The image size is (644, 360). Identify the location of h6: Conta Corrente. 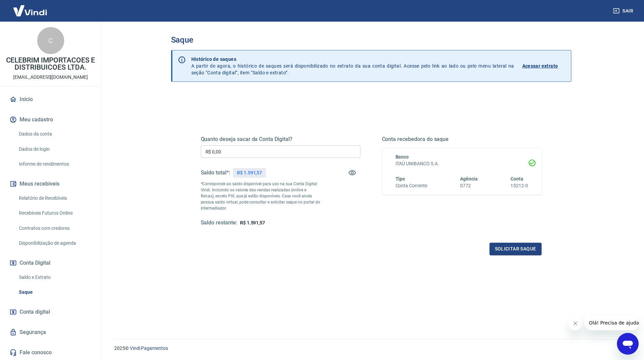
(412, 185).